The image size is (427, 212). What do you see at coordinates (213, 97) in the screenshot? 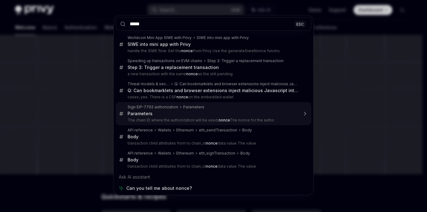
I see `p: cases, yes. There is a CSP on the embedded wallet` at bounding box center [213, 97].